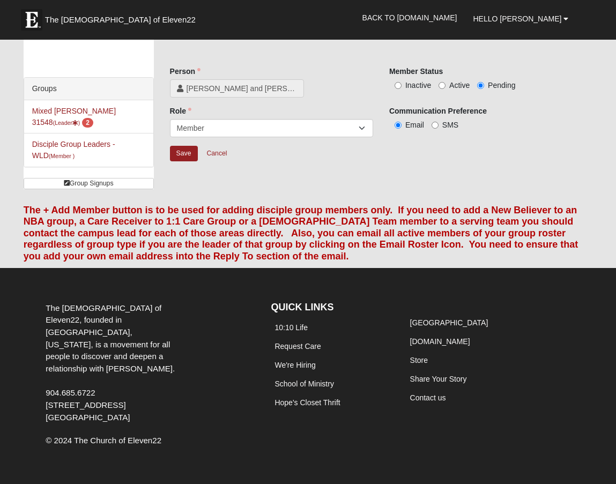 Image resolution: width=616 pixels, height=484 pixels. What do you see at coordinates (398, 85) in the screenshot?
I see `input: Inactive` at bounding box center [398, 85].